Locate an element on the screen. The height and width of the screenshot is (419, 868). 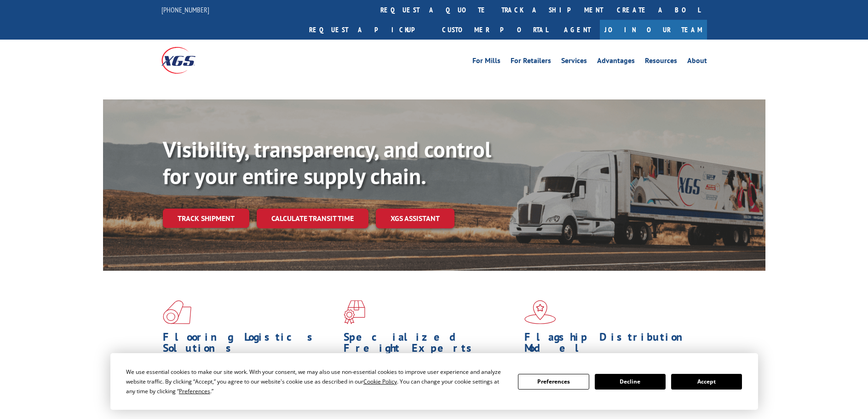
a: Calculate transit time is located at coordinates (312, 219).